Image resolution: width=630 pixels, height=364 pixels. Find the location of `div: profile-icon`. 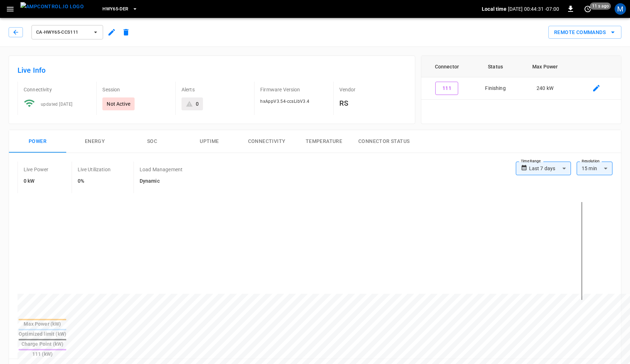

div: profile-icon is located at coordinates (621, 9).